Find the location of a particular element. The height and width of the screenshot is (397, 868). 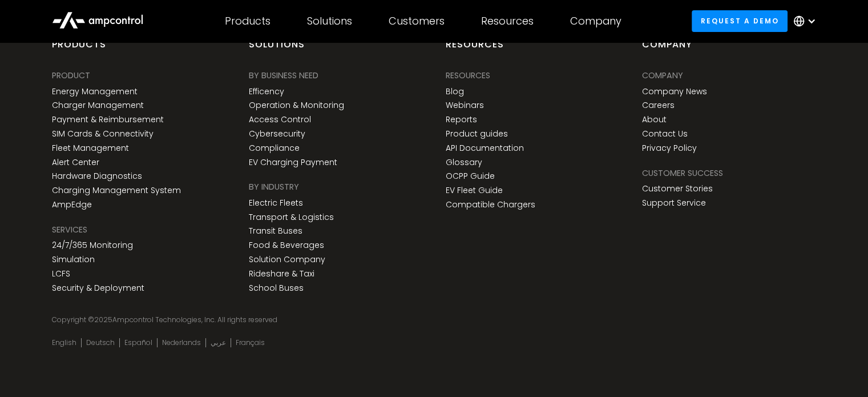

a: عربي is located at coordinates (218, 342).